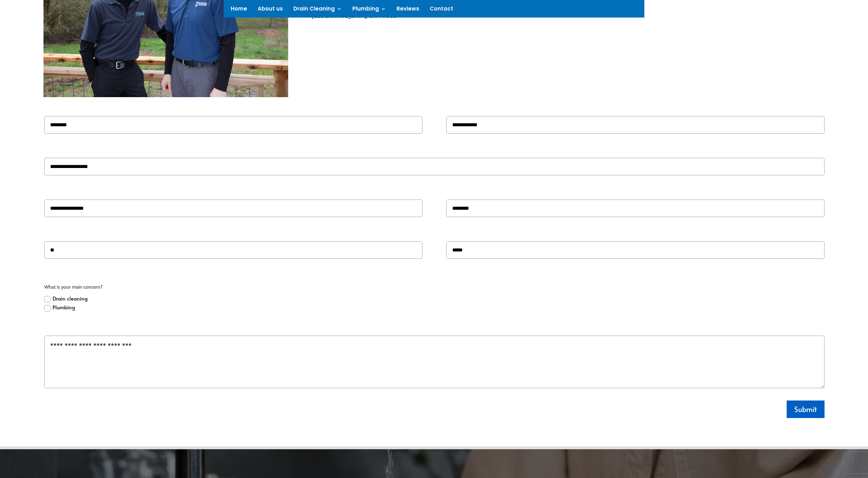  What do you see at coordinates (66, 298) in the screenshot?
I see `label: Drain cleaning` at bounding box center [66, 298].